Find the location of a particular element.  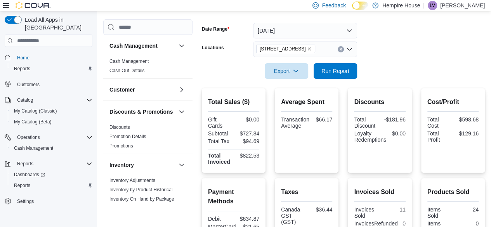

div: $129.16 is located at coordinates (467, 134).